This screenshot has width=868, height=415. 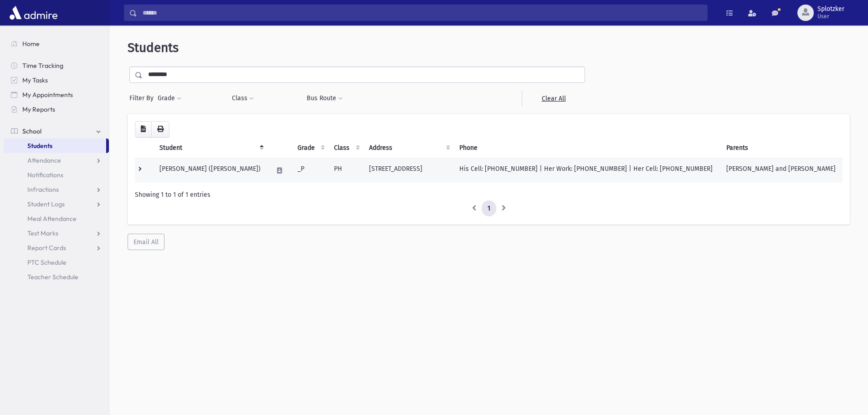 What do you see at coordinates (56, 277) in the screenshot?
I see `a: Teacher Schedule` at bounding box center [56, 277].